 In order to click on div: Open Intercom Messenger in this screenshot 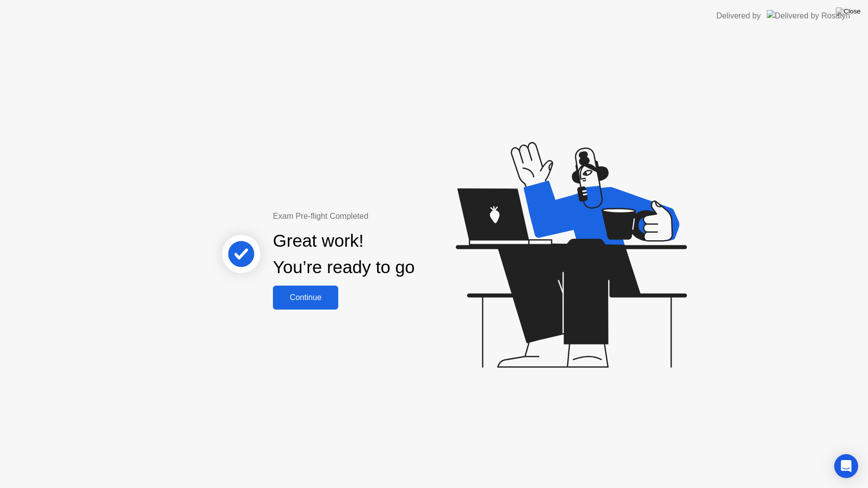, I will do `click(847, 467)`.